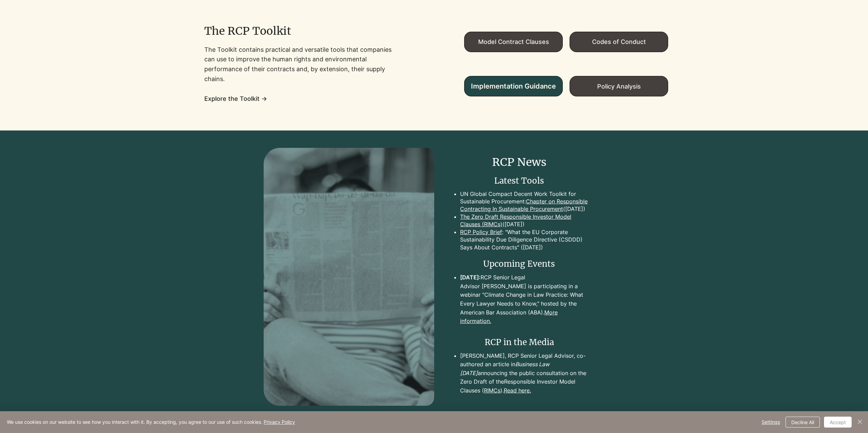 This screenshot has height=433, width=868. I want to click on button: Close, so click(860, 422).